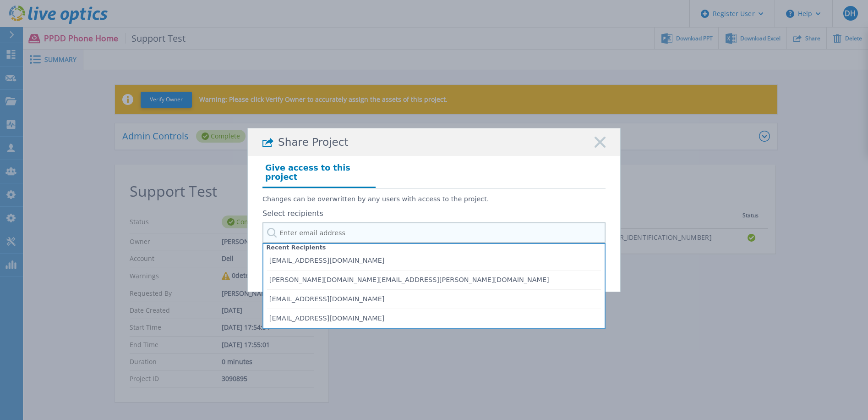  Describe the element at coordinates (434, 214) in the screenshot. I see `label: Select recipients` at that location.